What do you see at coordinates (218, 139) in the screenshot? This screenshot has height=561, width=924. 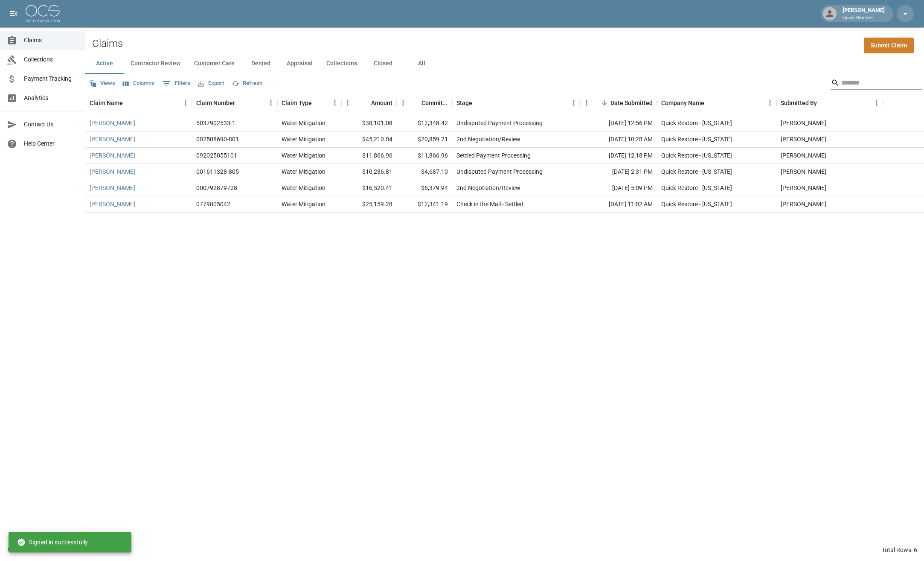 I see `div: 002508690-801` at bounding box center [218, 139].